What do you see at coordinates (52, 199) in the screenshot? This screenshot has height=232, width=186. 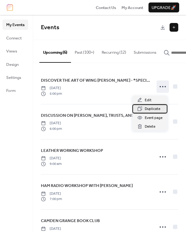 I see `span: 7:00 pm` at bounding box center [52, 199].